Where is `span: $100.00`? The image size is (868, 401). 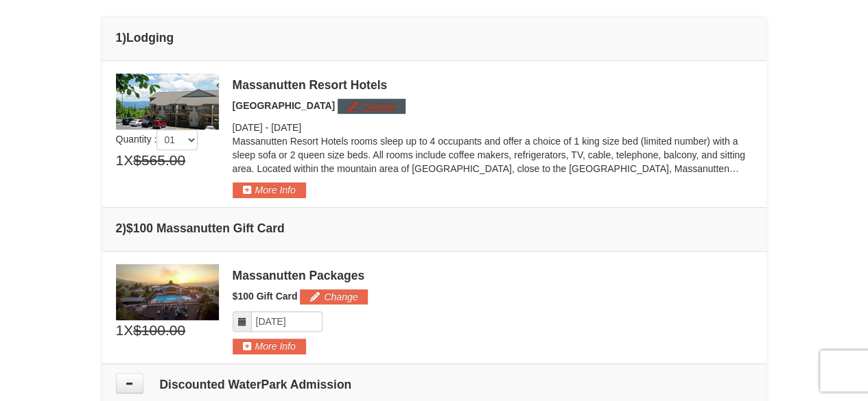 span: $100.00 is located at coordinates (159, 330).